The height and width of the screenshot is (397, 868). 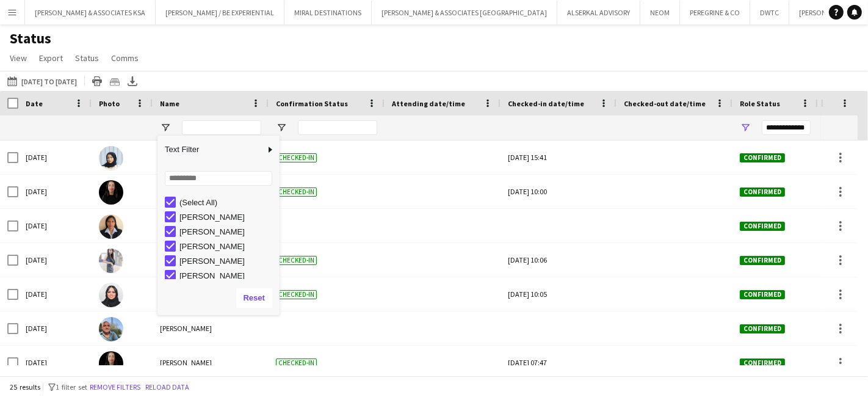 I want to click on img: Ekram Balgosoon, so click(x=111, y=295).